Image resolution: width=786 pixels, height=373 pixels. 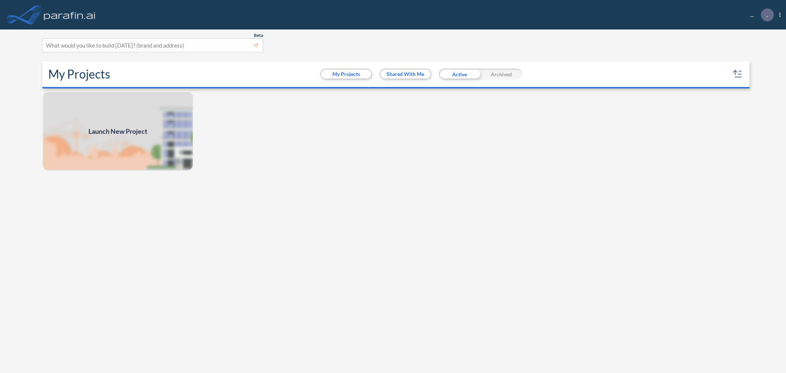 What do you see at coordinates (405, 74) in the screenshot?
I see `button: Shared With Me` at bounding box center [405, 74].